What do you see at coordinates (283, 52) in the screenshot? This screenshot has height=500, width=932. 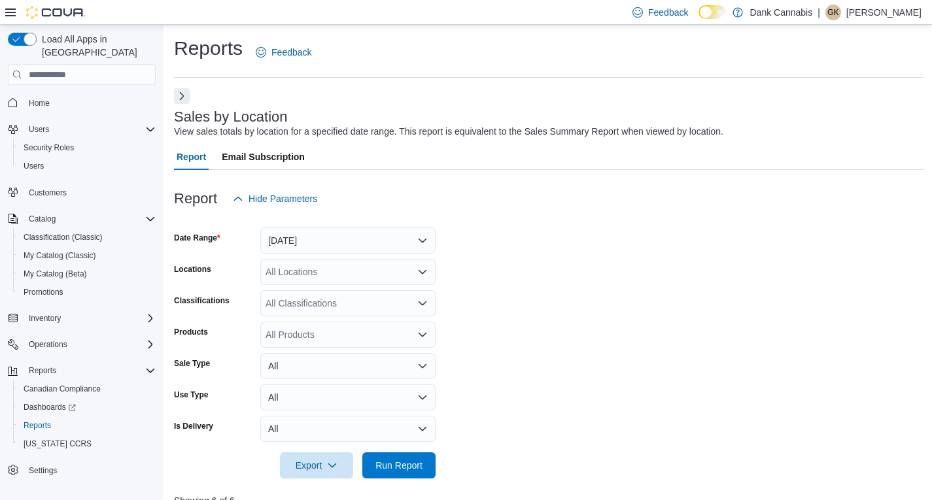 I see `a: Feedback` at bounding box center [283, 52].